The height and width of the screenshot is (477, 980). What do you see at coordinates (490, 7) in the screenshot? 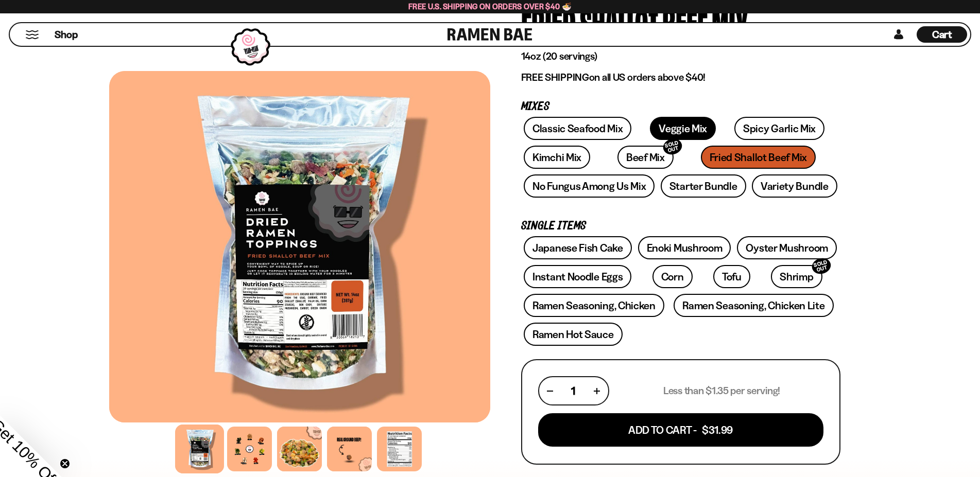
I see `span: Free U.S. Shipping on Orders over $40 🍜` at bounding box center [490, 7].